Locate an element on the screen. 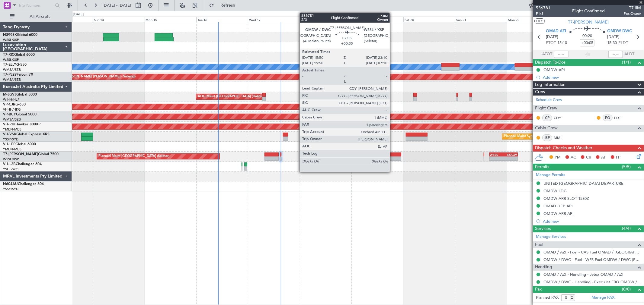  span: (1/1) is located at coordinates (626, 62).